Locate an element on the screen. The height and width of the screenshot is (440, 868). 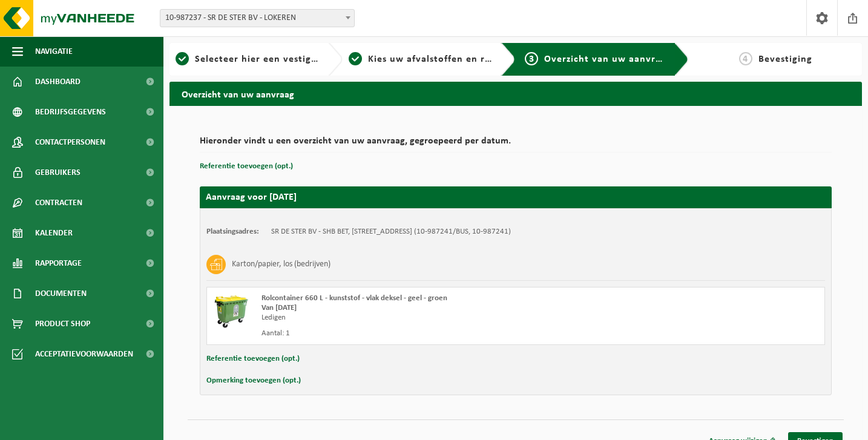
h2: Hieronder vindt u een overzicht van uw aanvraag, gegroepeerd per datum. is located at coordinates (516, 144).